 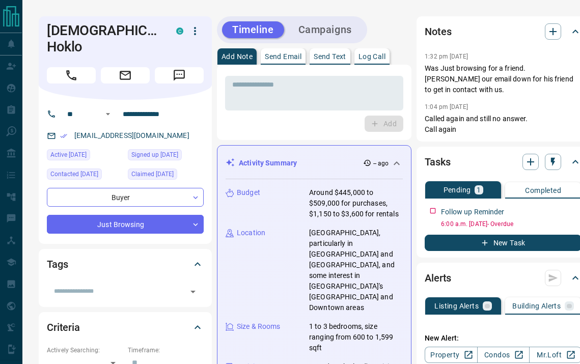 I want to click on p: Send Text, so click(x=330, y=57).